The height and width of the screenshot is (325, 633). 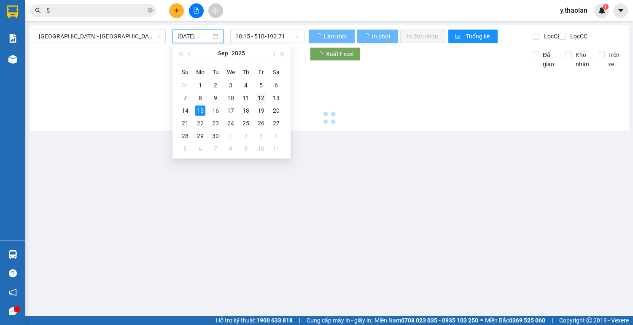 What do you see at coordinates (100, 36) in the screenshot?
I see `span: Sài Gòn - Đắk Lắk` at bounding box center [100, 36].